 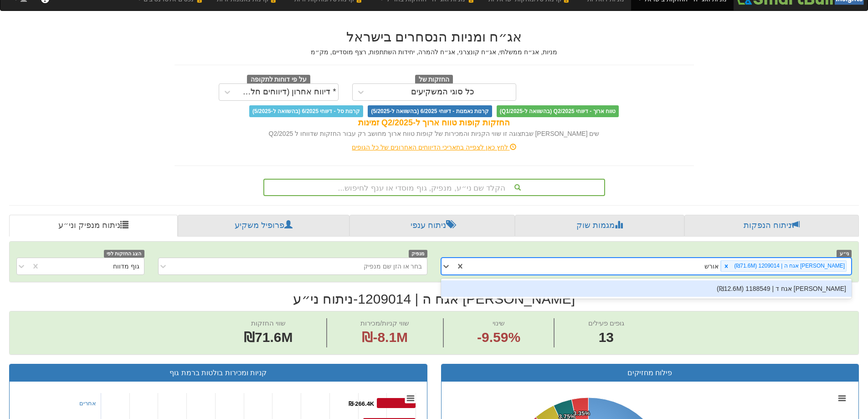 What do you see at coordinates (558, 111) in the screenshot?
I see `span: טווח ארוך - דיווחי Q2/2025 (בהשוואה ל-Q1/2025)` at bounding box center [558, 111].